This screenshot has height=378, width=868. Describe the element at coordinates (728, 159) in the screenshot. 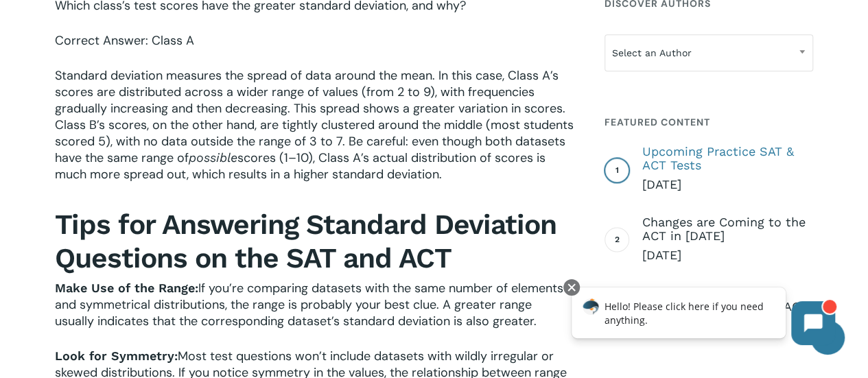

I see `span: Upcoming Practice SAT & ACT Tests` at that location.